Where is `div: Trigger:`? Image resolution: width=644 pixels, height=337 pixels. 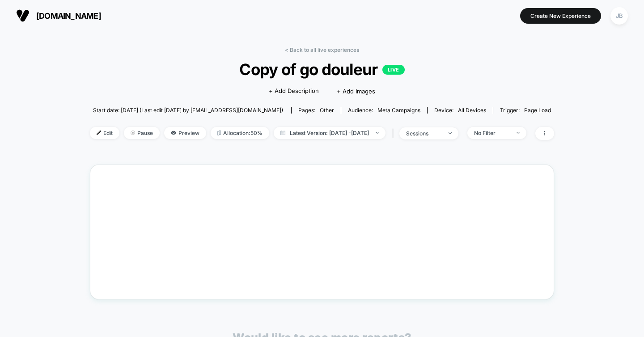
div: Trigger: is located at coordinates (525, 110).